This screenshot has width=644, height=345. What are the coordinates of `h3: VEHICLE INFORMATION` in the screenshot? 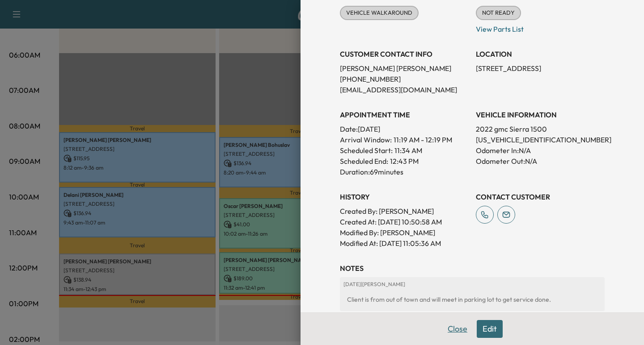 It's located at (540, 115).